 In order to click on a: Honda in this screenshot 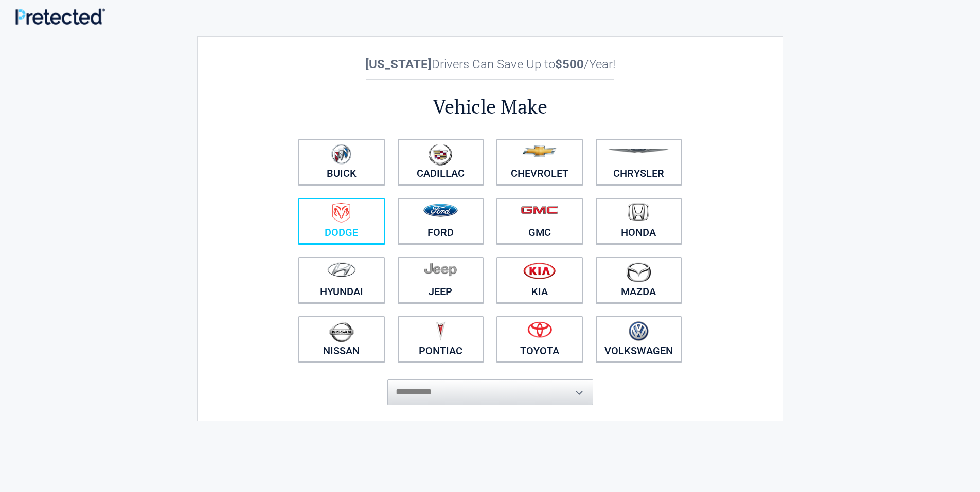, I will do `click(639, 221)`.